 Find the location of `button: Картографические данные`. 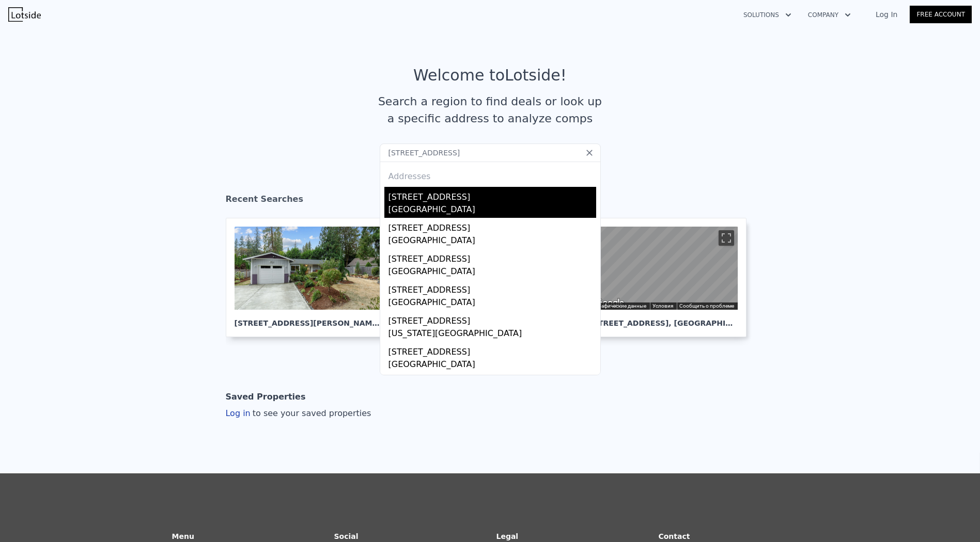

button: Картографические данные is located at coordinates (615, 306).